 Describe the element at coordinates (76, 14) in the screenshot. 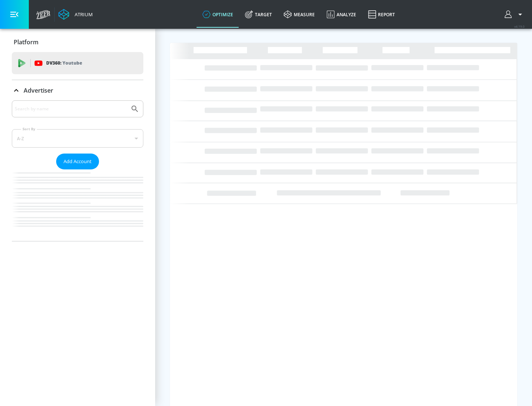

I see `a: Atrium` at that location.